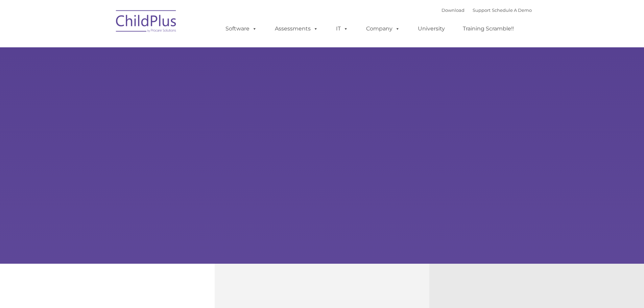  I want to click on a: Download, so click(453, 10).